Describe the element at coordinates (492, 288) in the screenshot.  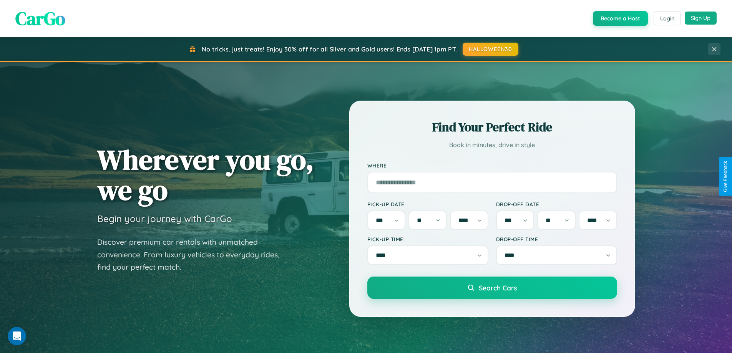
I see `button: Search Cars` at that location.